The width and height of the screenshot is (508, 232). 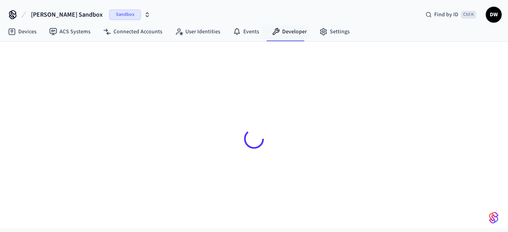 I want to click on span: Ctrl K, so click(x=468, y=15).